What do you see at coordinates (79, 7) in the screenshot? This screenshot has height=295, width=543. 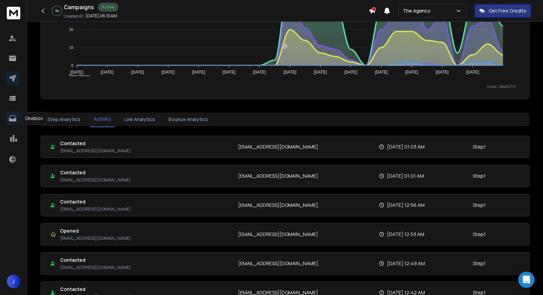 I see `h1: Campaigns` at bounding box center [79, 7].